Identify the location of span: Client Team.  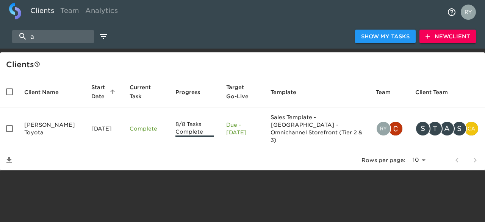
(436, 92).